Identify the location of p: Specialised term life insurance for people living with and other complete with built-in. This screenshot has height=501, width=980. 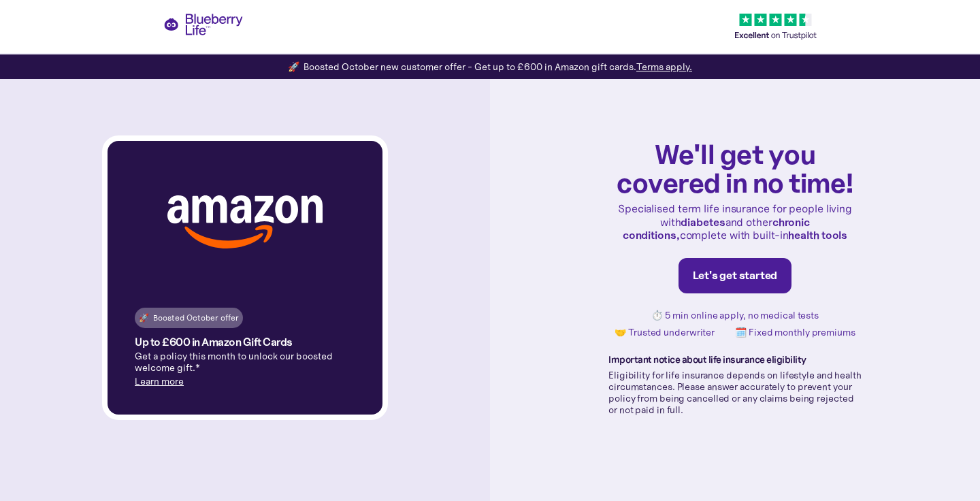
(735, 222).